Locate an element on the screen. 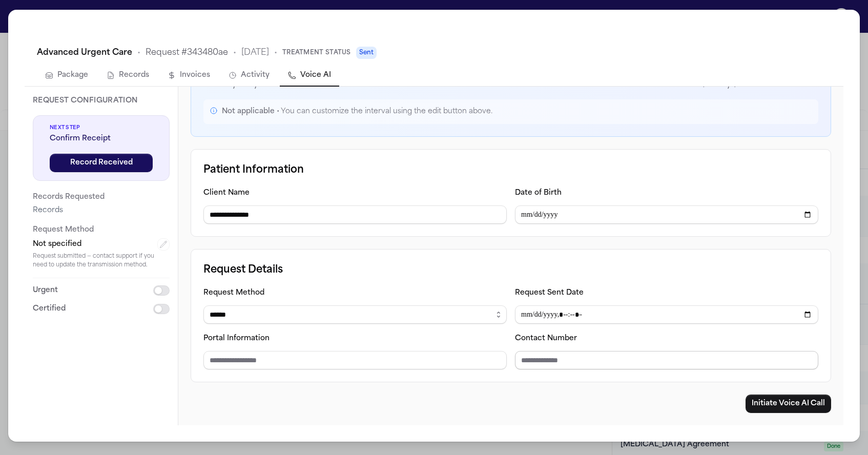 This screenshot has height=455, width=868. div: Records is located at coordinates (101, 210).